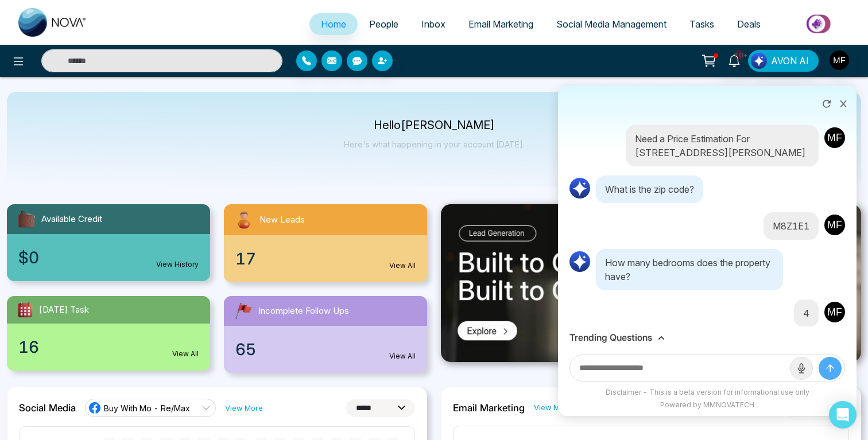  I want to click on p: What is the zip code?, so click(649, 189).